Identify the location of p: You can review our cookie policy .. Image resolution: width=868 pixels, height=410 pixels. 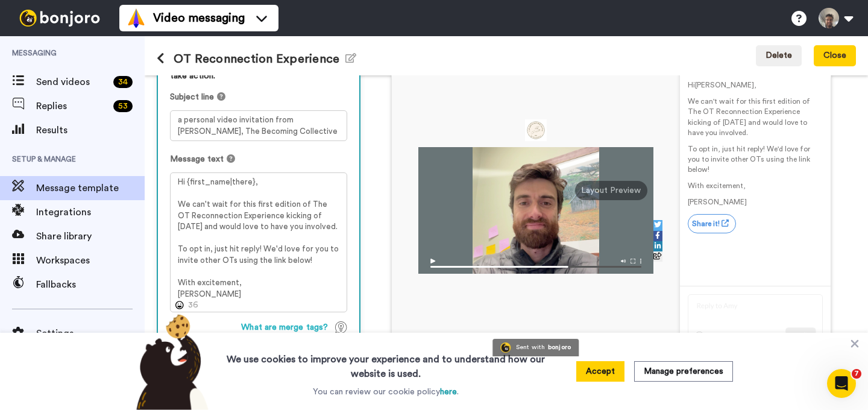
(386, 392).